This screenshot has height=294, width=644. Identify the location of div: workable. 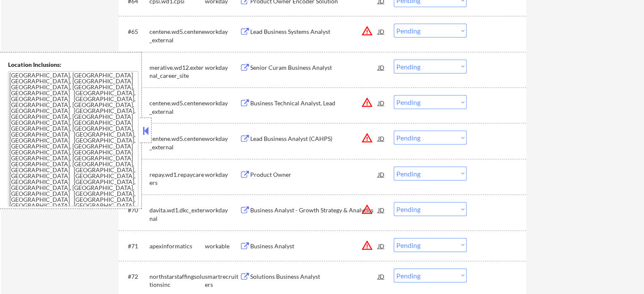
(222, 246).